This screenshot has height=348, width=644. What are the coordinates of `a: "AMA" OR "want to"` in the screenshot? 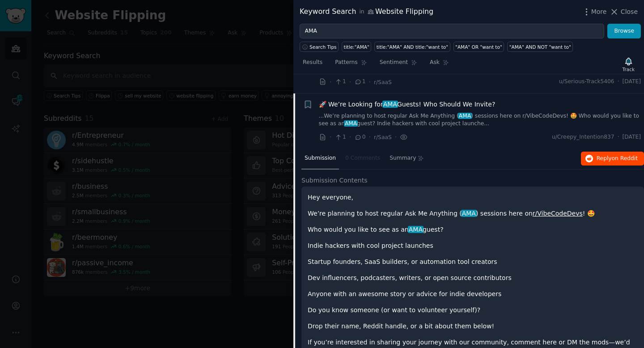 It's located at (479, 47).